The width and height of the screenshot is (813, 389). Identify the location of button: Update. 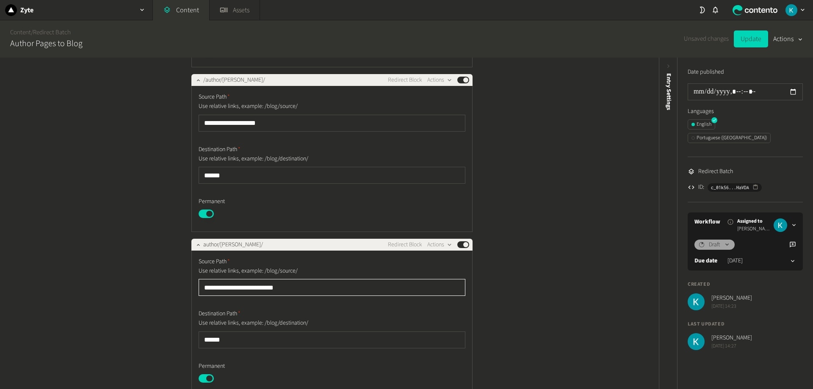
(751, 39).